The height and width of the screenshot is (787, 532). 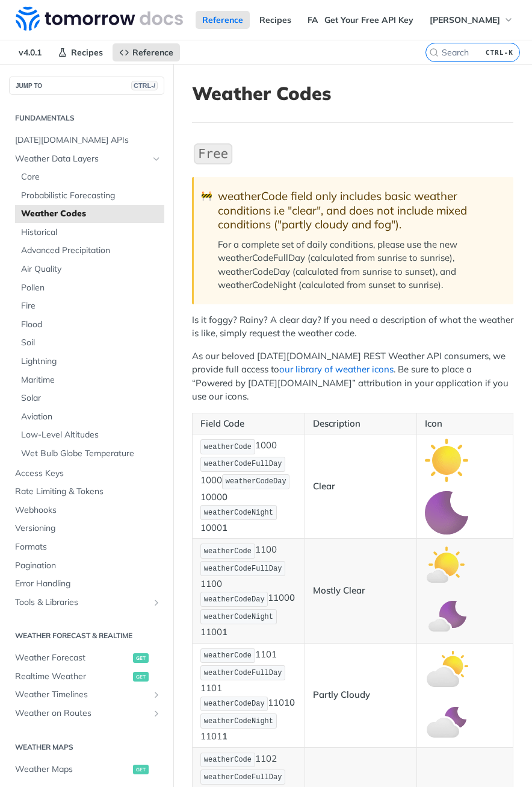 What do you see at coordinates (223, 20) in the screenshot?
I see `a: Reference` at bounding box center [223, 20].